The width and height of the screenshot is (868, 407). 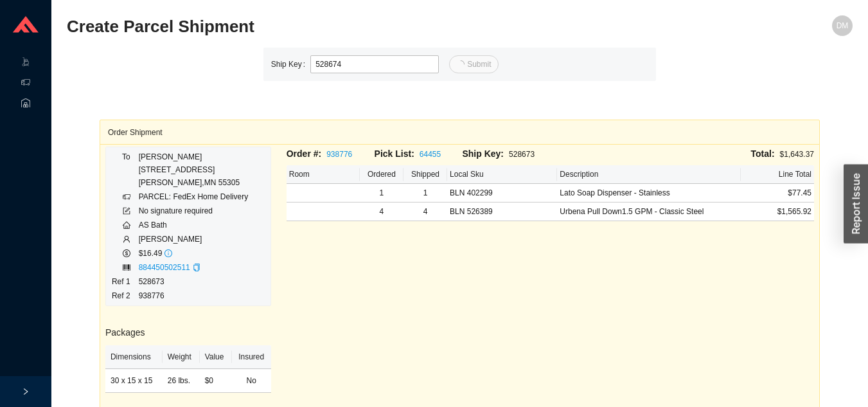 What do you see at coordinates (194, 225) in the screenshot?
I see `td: AS Bath` at bounding box center [194, 225].